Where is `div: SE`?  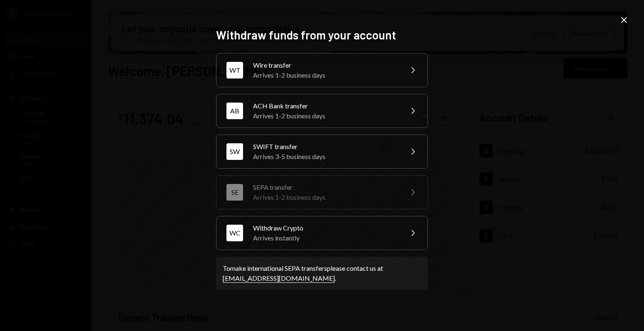 div: SE is located at coordinates (235, 192).